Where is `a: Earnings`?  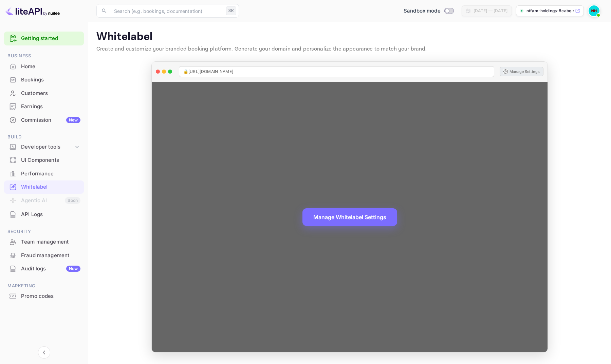
a: Earnings is located at coordinates (44, 106).